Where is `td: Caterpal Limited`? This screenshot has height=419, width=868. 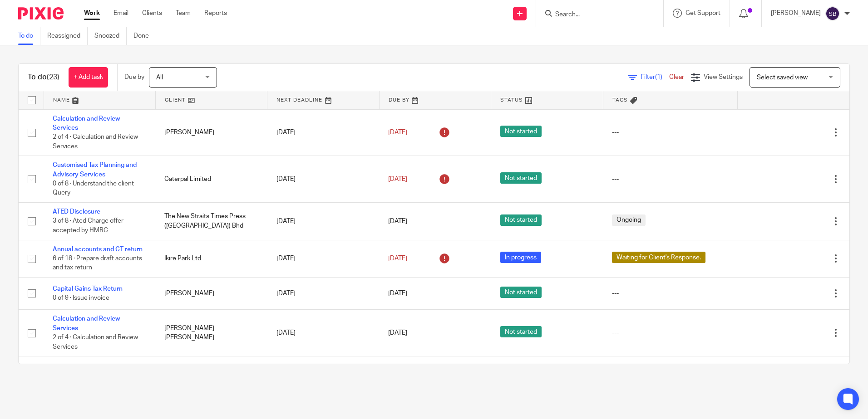 td: Caterpal Limited is located at coordinates (211, 179).